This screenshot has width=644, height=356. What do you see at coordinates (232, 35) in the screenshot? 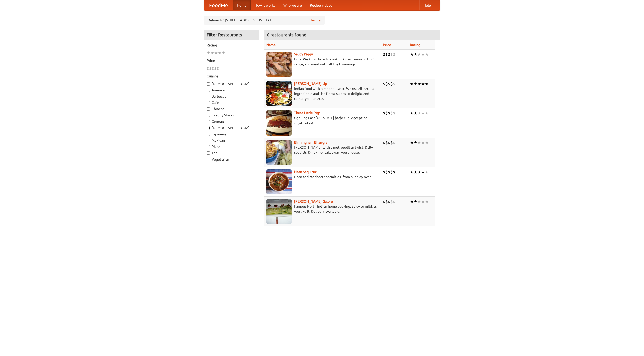
I see `h4: Filter Restaurants` at bounding box center [232, 35].